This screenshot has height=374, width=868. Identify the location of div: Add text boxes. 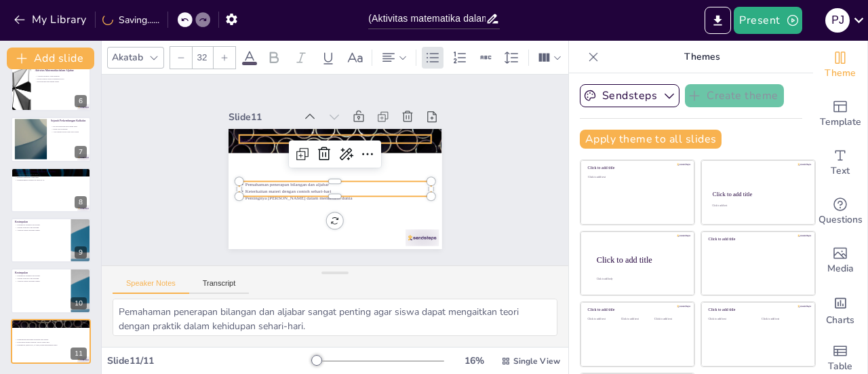
(840, 163).